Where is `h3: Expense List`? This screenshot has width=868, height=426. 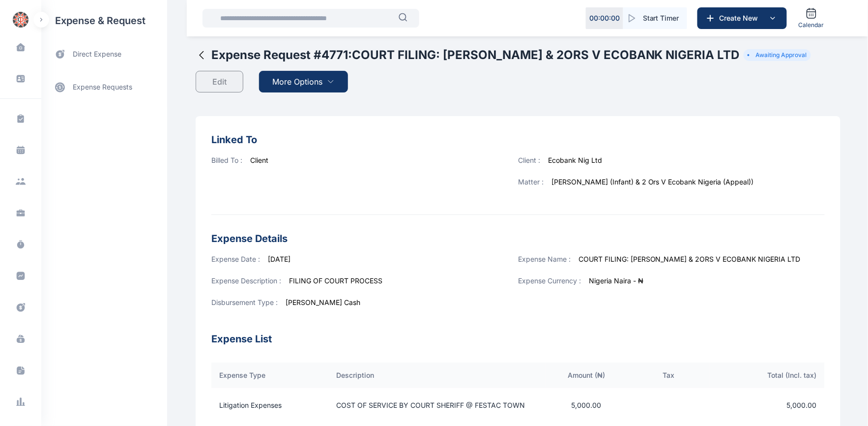
h3: Expense List is located at coordinates (518, 333).